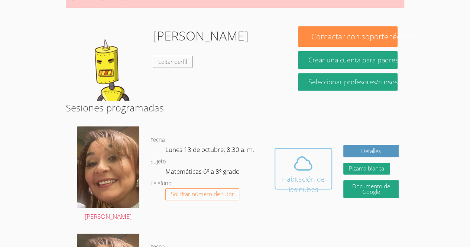 The height and width of the screenshot is (247, 470). Describe the element at coordinates (161, 183) in the screenshot. I see `font: Teléfono` at that location.